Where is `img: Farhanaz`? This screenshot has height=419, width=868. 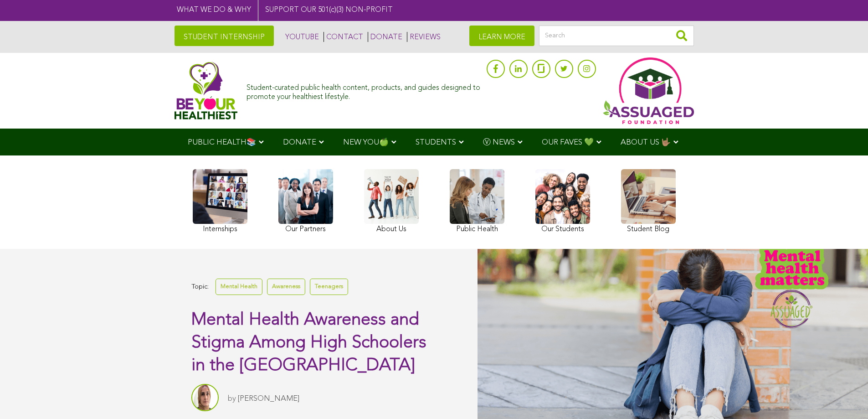 img: Farhanaz is located at coordinates (205, 398).